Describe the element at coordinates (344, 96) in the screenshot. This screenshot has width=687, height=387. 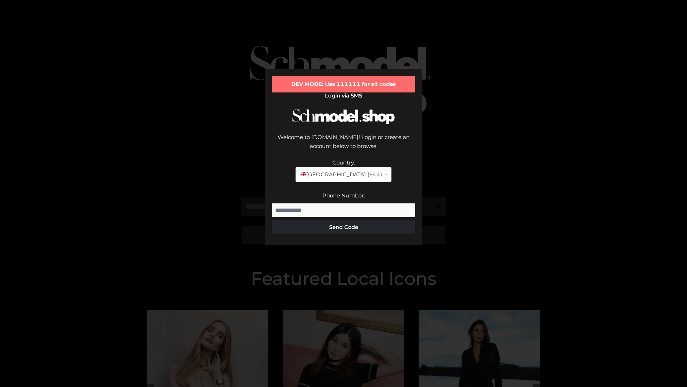
I see `h2: Login via SMS` at that location.